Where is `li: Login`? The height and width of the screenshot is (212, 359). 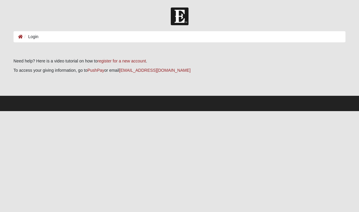 li: Login is located at coordinates (31, 37).